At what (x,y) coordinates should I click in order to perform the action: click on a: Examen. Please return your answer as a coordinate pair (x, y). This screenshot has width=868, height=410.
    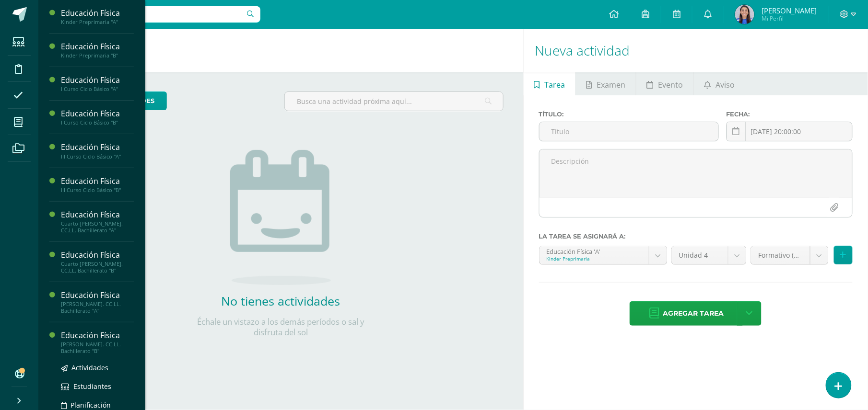
    Looking at the image, I should click on (606, 84).